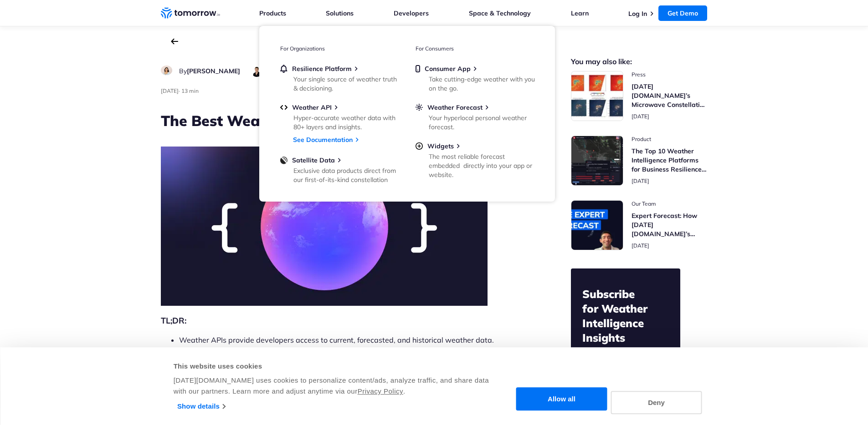 The width and height of the screenshot is (868, 425). Describe the element at coordinates (441, 146) in the screenshot. I see `span: Widgets` at that location.